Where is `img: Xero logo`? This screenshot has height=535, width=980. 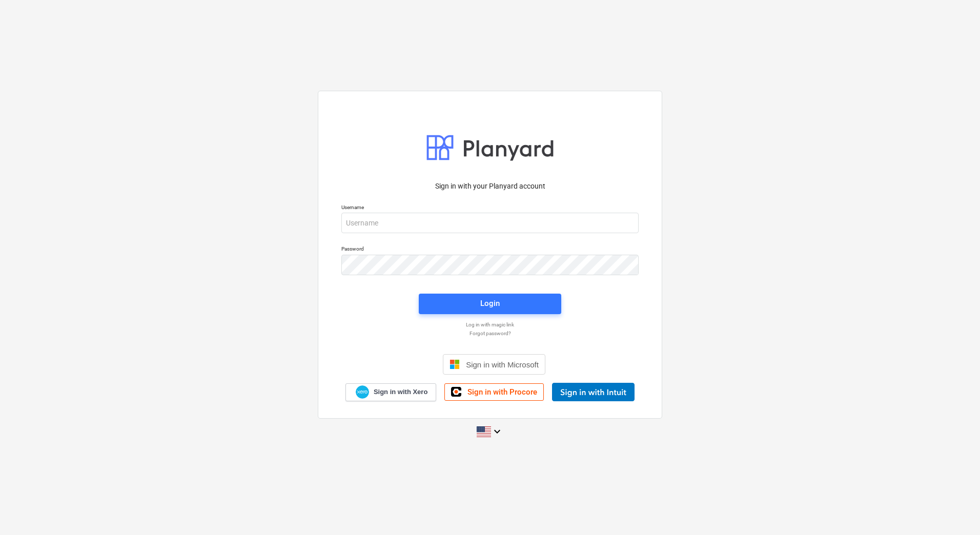 img: Xero logo is located at coordinates (363, 392).